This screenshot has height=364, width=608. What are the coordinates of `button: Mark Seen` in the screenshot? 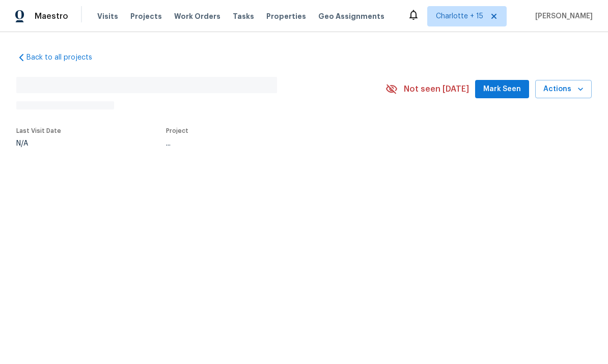 It's located at (502, 89).